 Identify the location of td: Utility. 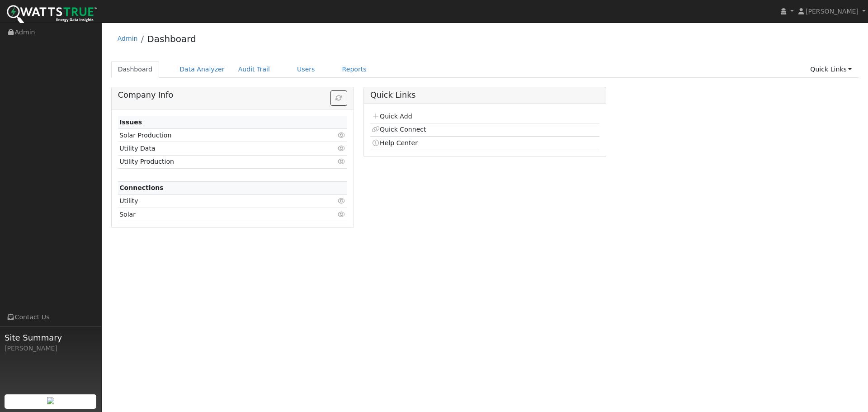
(214, 201).